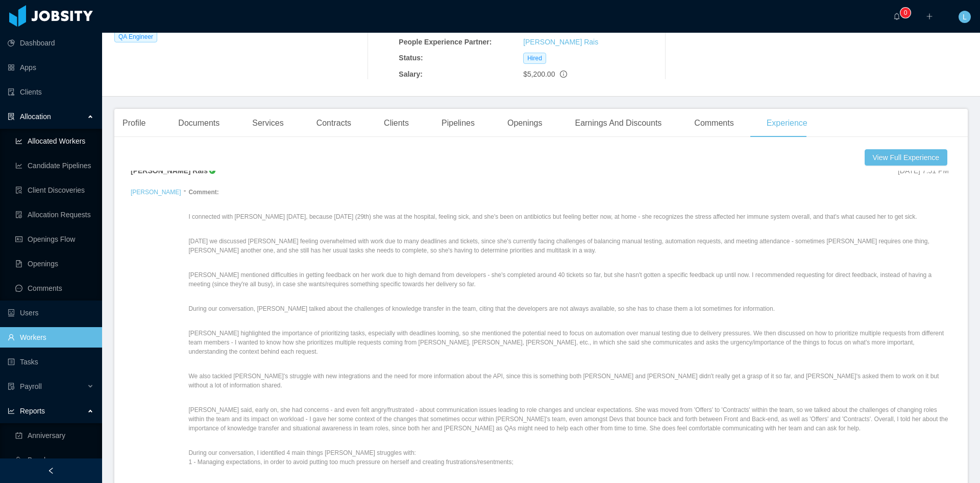 Image resolution: width=980 pixels, height=483 pixels. I want to click on div: Earnings And Discounts, so click(618, 123).